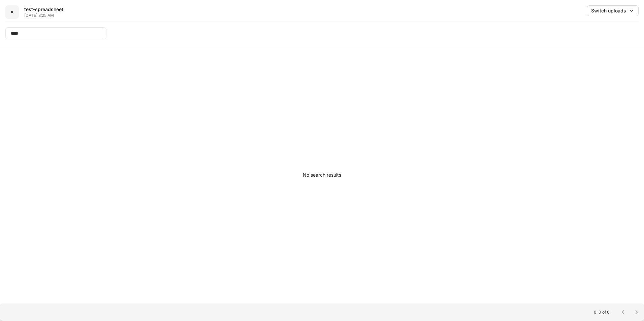  I want to click on p: 0–0 of 0, so click(602, 312).